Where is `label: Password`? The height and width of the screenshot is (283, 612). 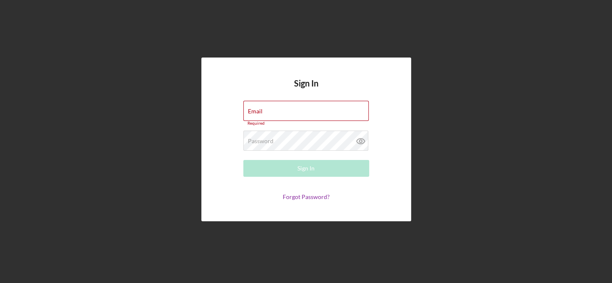
label: Password is located at coordinates (261, 141).